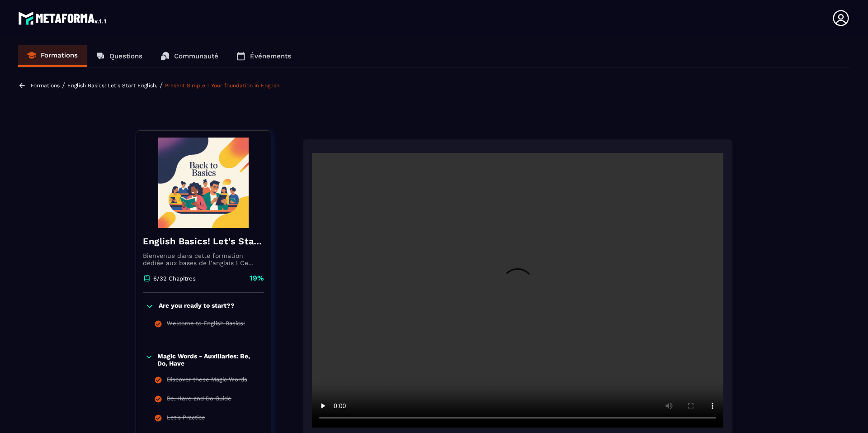 The image size is (868, 433). I want to click on p: Événements, so click(270, 56).